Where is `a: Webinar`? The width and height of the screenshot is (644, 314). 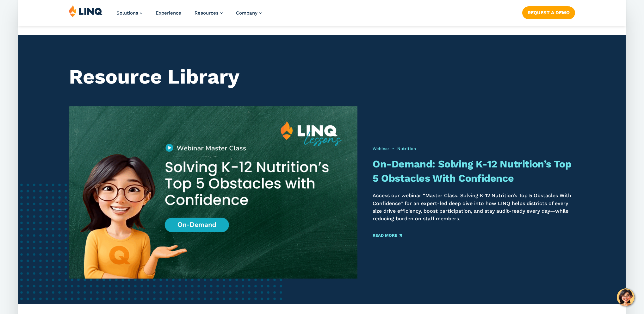 a: Webinar is located at coordinates (381, 149).